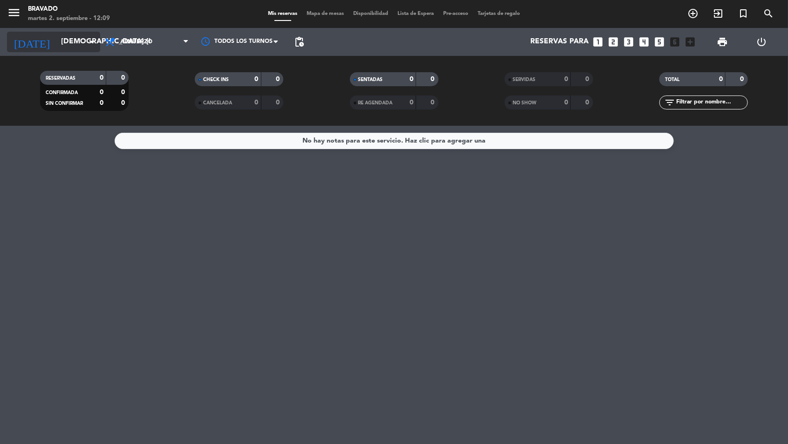 Image resolution: width=788 pixels, height=444 pixels. I want to click on span: Tarjetas de regalo, so click(499, 14).